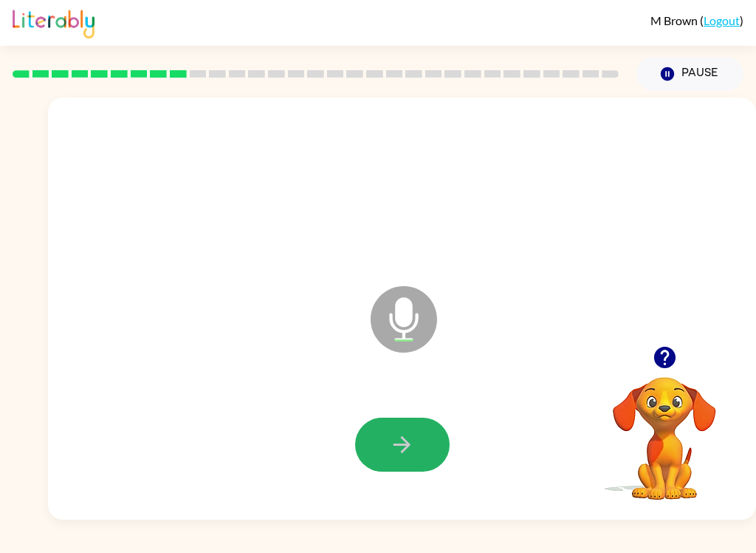 Image resolution: width=756 pixels, height=553 pixels. I want to click on a: Logout, so click(721, 20).